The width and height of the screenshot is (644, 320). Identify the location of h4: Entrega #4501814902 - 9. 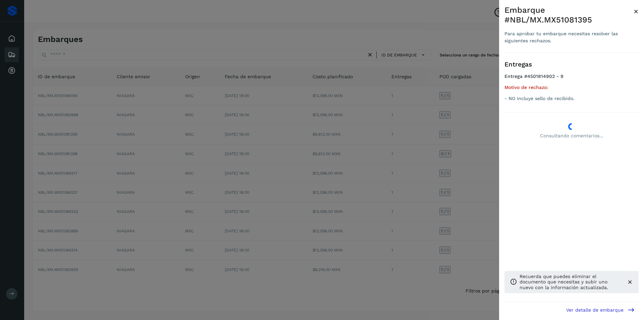
(572, 79).